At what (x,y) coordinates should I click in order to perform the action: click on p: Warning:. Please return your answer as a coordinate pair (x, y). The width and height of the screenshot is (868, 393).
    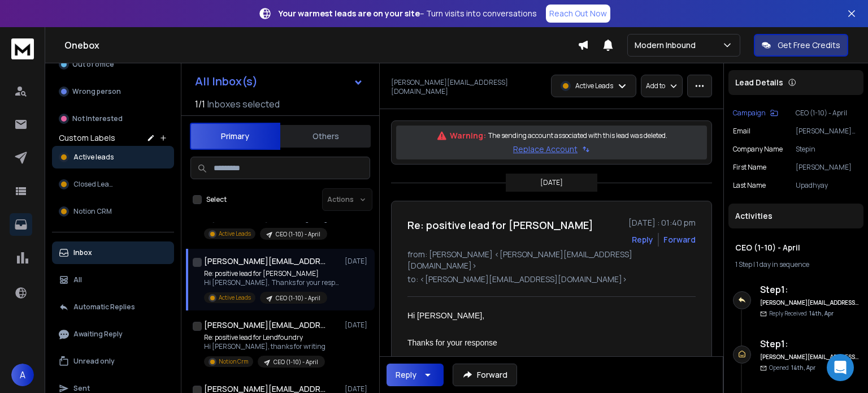
    Looking at the image, I should click on (468, 136).